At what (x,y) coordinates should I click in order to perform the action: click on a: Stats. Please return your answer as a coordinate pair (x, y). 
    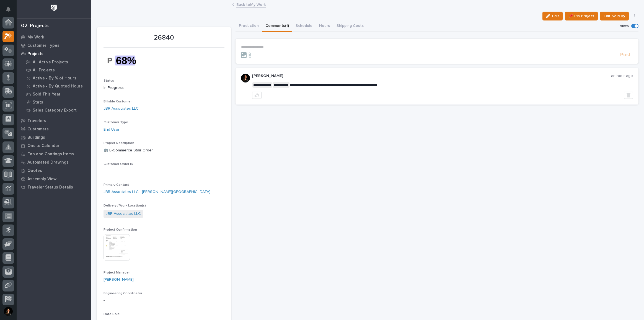
    Looking at the image, I should click on (56, 102).